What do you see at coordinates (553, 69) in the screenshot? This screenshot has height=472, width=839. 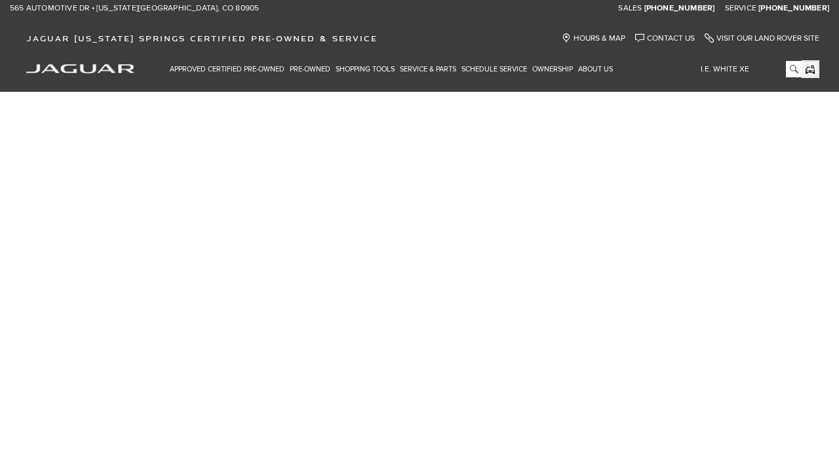 I see `a: Ownership` at bounding box center [553, 69].